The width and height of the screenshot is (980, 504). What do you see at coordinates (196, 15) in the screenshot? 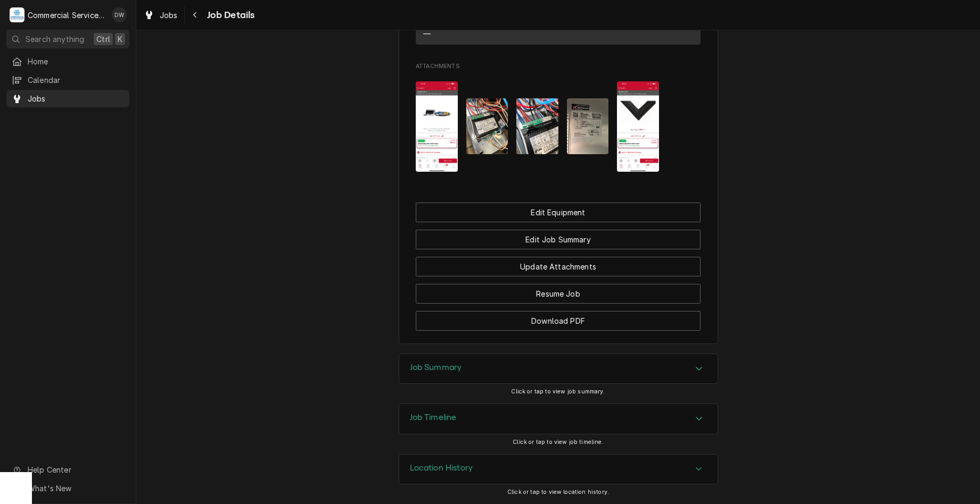
I see `button: Navigate back` at bounding box center [196, 15].